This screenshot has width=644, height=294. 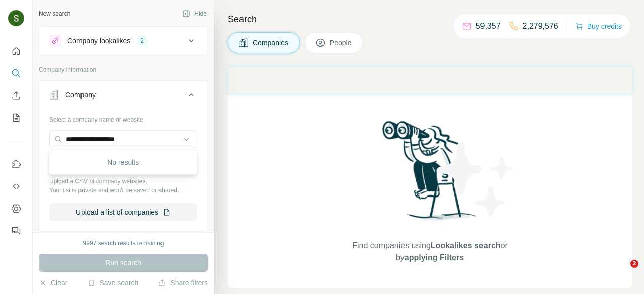 What do you see at coordinates (430, 19) in the screenshot?
I see `h4: Search` at bounding box center [430, 19].